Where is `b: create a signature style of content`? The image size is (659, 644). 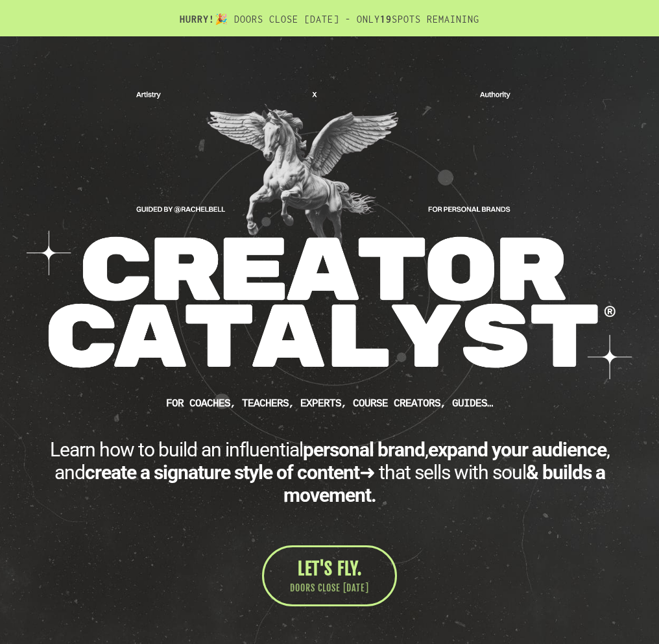
b: create a signature style of content is located at coordinates (221, 472).